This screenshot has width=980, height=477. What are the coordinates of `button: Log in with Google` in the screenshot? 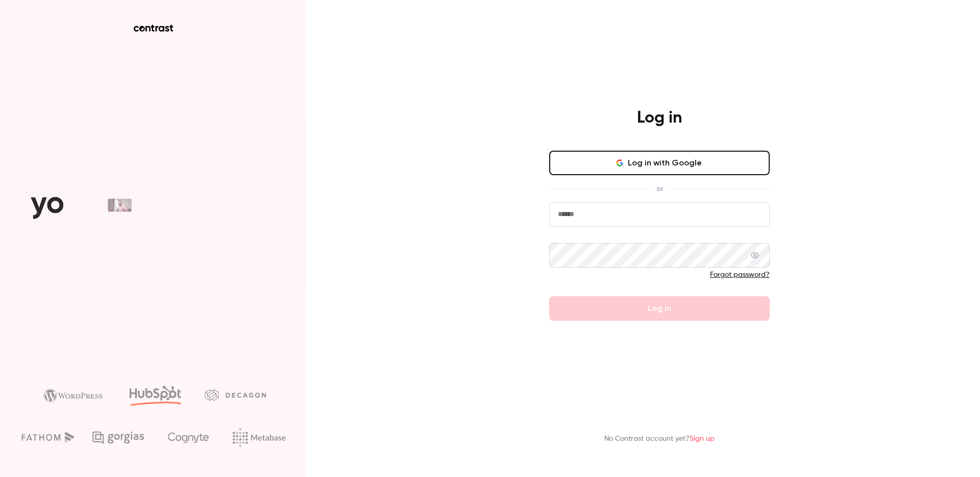 It's located at (659, 162).